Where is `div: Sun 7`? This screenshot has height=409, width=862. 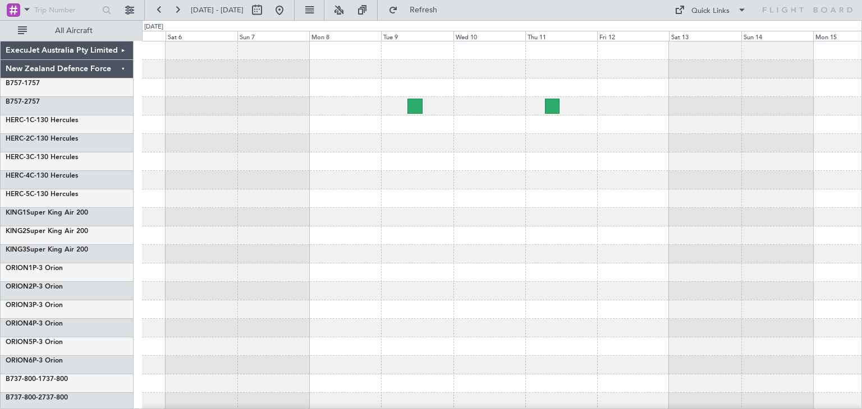 div: Sun 7 is located at coordinates (273, 36).